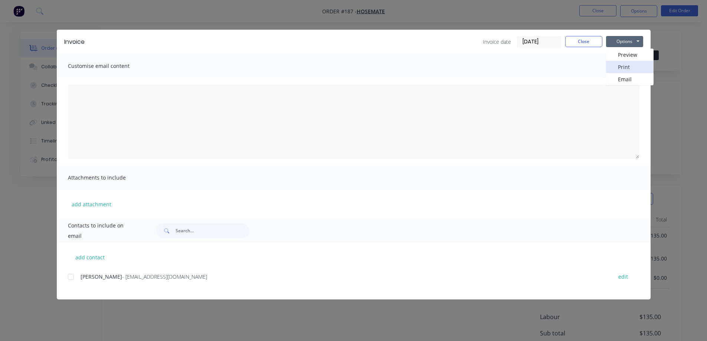 The height and width of the screenshot is (341, 707). What do you see at coordinates (497, 42) in the screenshot?
I see `span: Invoice date` at bounding box center [497, 42].